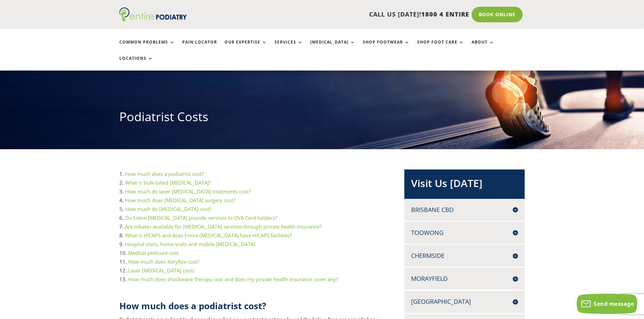 The image size is (644, 319). I want to click on a: Pain Locator, so click(199, 47).